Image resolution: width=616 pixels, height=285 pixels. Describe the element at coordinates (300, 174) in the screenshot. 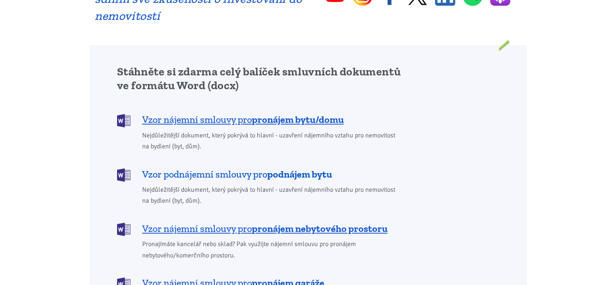

I see `b: podnájem bytu` at that location.